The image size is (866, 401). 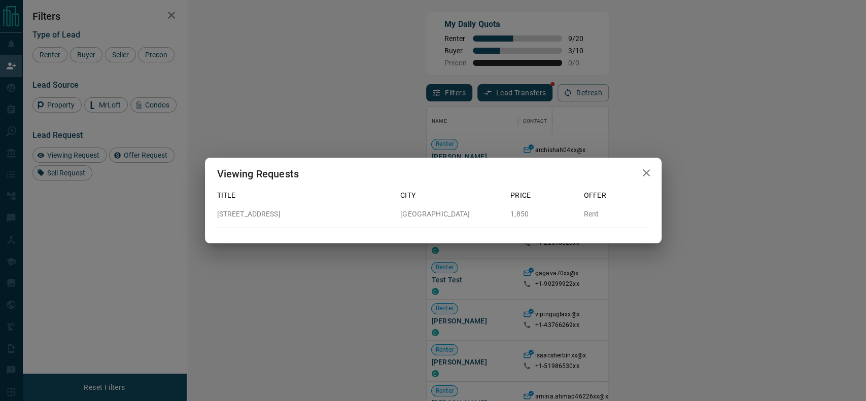 I want to click on p: 1,850, so click(x=543, y=214).